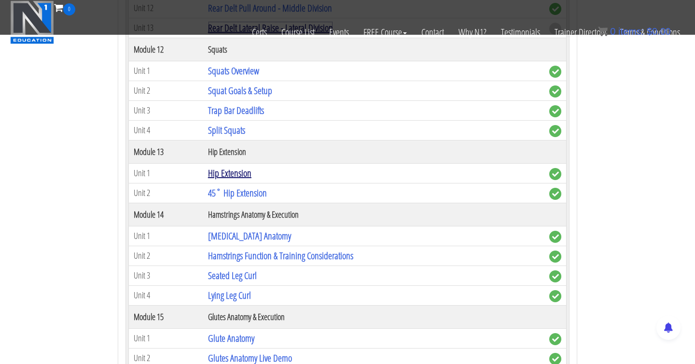  What do you see at coordinates (659, 31) in the screenshot?
I see `bdi: 0.00` at bounding box center [659, 31].